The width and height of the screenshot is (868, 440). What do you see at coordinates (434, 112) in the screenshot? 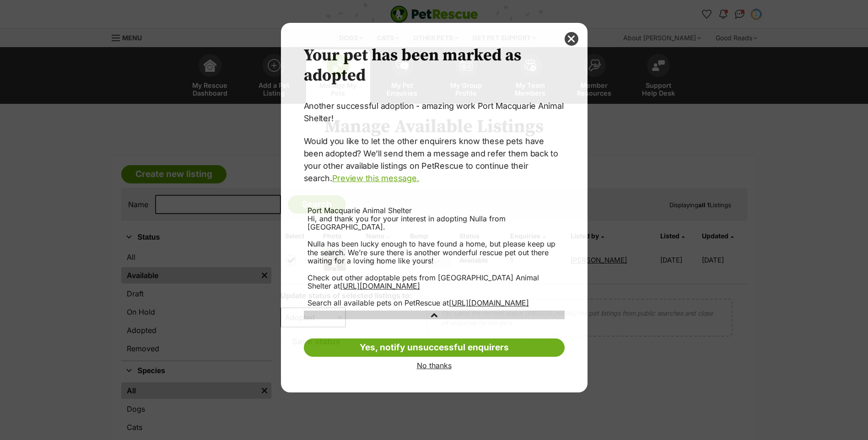
I see `p: Another successful adoption - amazing work Port Macquarie Animal Shelter!` at bounding box center [434, 112].